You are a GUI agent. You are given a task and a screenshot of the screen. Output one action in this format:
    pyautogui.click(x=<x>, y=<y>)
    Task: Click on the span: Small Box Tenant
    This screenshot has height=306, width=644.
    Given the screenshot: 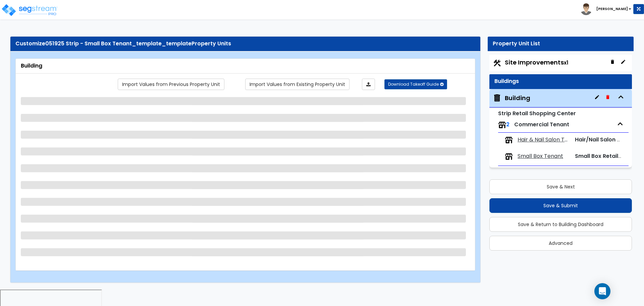 What is the action you would take?
    pyautogui.click(x=541, y=156)
    